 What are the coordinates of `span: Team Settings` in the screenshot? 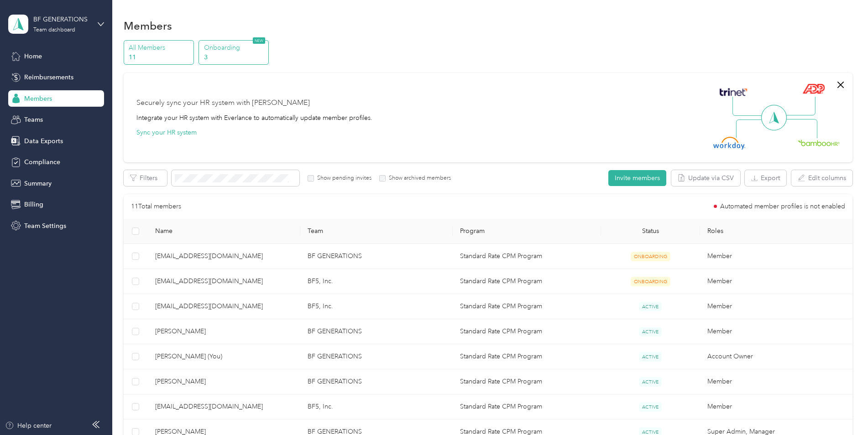 It's located at (45, 226).